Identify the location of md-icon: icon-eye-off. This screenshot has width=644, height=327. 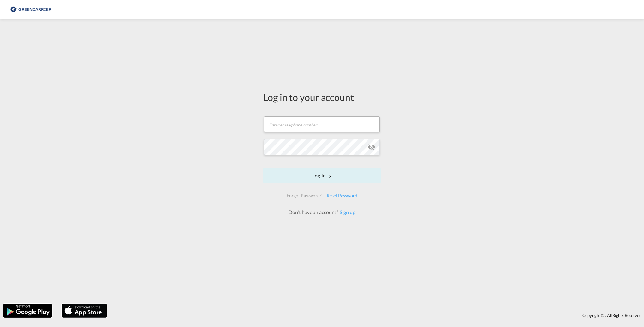
(371, 147).